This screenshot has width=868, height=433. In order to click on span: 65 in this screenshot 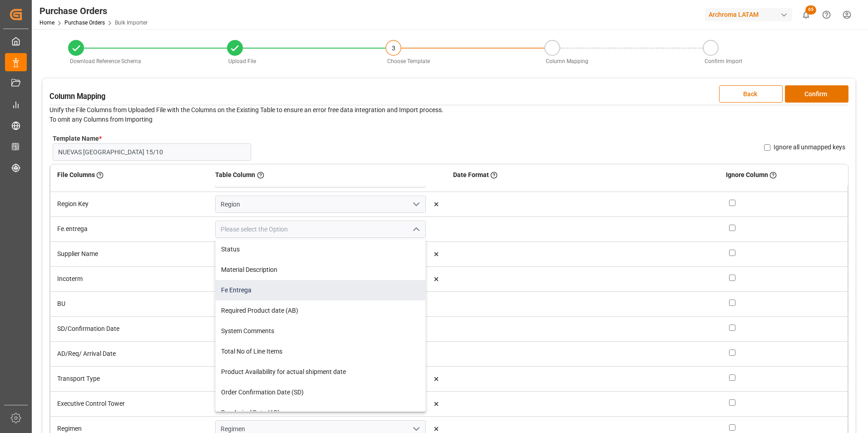, I will do `click(810, 10)`.